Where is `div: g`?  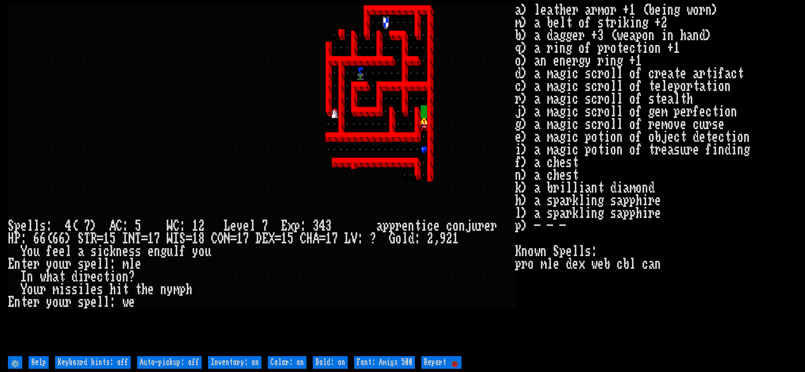 div: g is located at coordinates (163, 251).